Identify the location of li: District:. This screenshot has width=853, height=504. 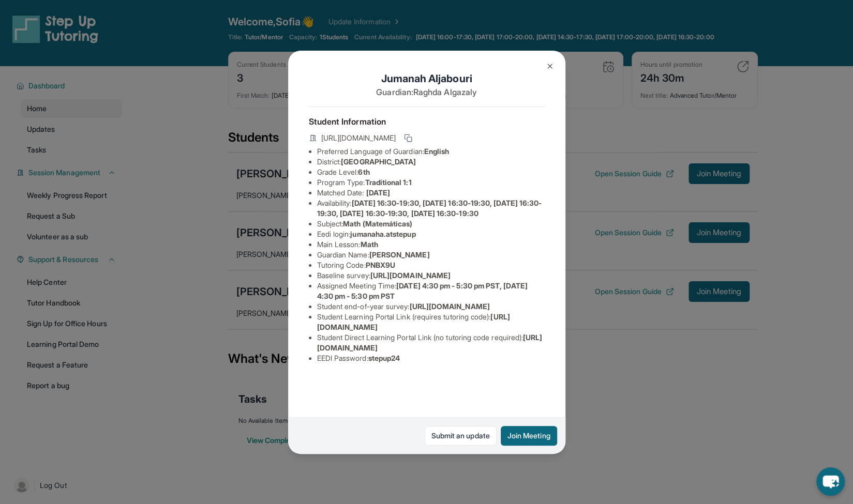
(431, 162).